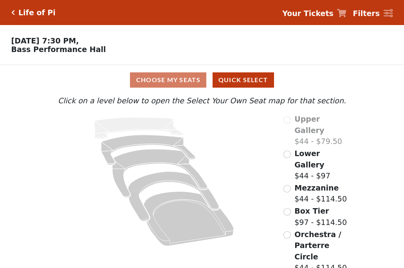 This screenshot has height=268, width=404. I want to click on path: Orchestra / Parterre Circle - Seats Available: 6, so click(189, 219).